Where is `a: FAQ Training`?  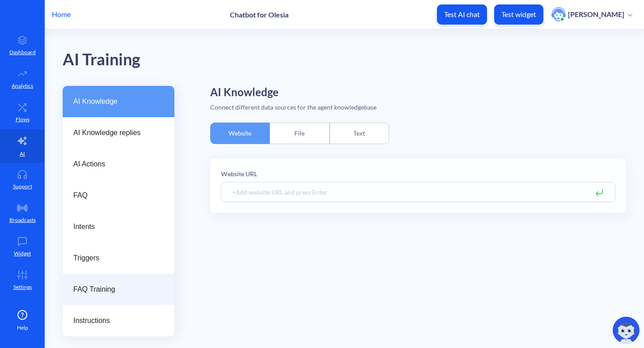 a: FAQ Training is located at coordinates (118, 290).